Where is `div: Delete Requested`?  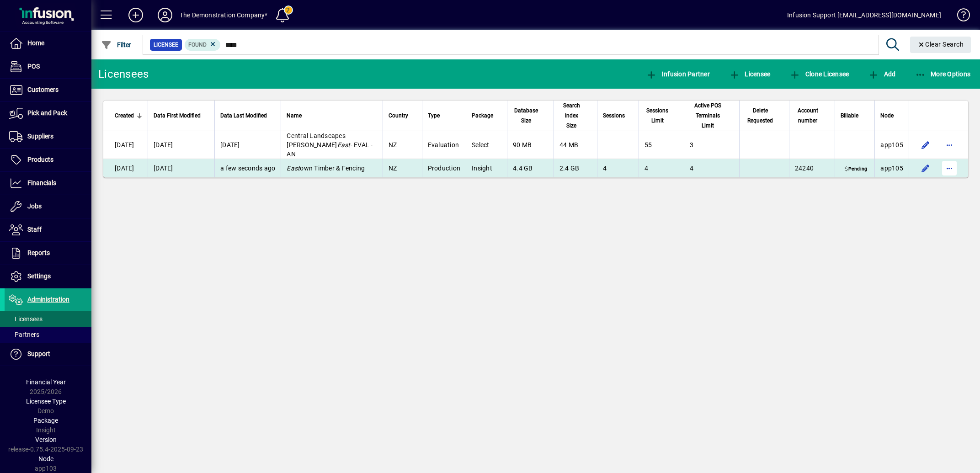
div: Delete Requested is located at coordinates (764, 116).